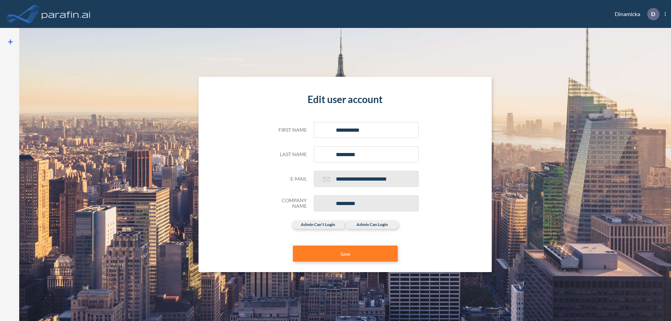 The image size is (671, 321). What do you see at coordinates (345, 100) in the screenshot?
I see `h4: Edit user account` at bounding box center [345, 100].